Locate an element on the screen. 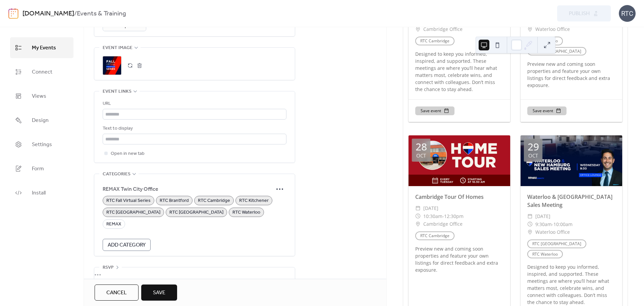 The height and width of the screenshot is (306, 644). a: Views is located at coordinates (42, 96).